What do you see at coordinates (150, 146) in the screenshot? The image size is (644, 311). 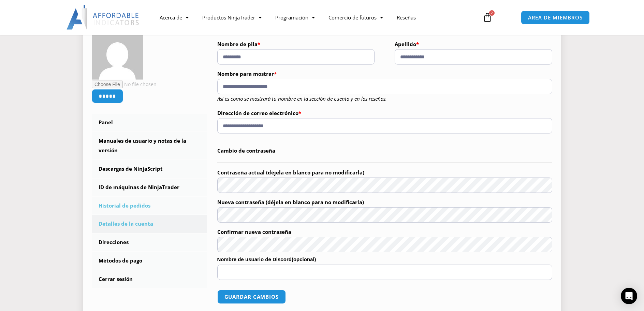 I see `a: Manuales de usuario y notas de la versión` at bounding box center [150, 146].